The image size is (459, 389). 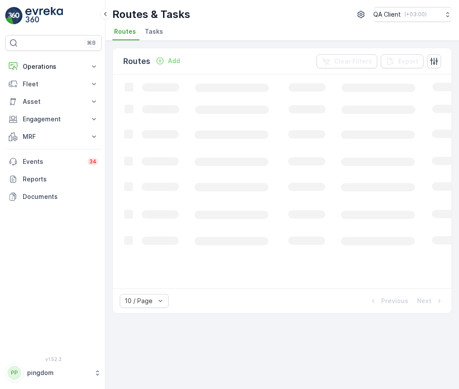 What do you see at coordinates (53, 84) in the screenshot?
I see `p: Fleet` at bounding box center [53, 84].